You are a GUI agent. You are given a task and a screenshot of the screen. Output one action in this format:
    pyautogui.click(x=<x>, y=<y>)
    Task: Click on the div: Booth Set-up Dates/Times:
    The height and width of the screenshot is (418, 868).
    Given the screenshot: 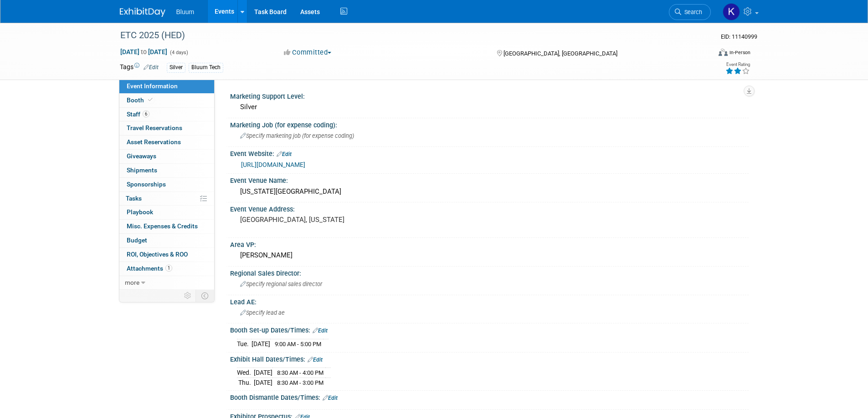 What is the action you would take?
    pyautogui.click(x=489, y=330)
    